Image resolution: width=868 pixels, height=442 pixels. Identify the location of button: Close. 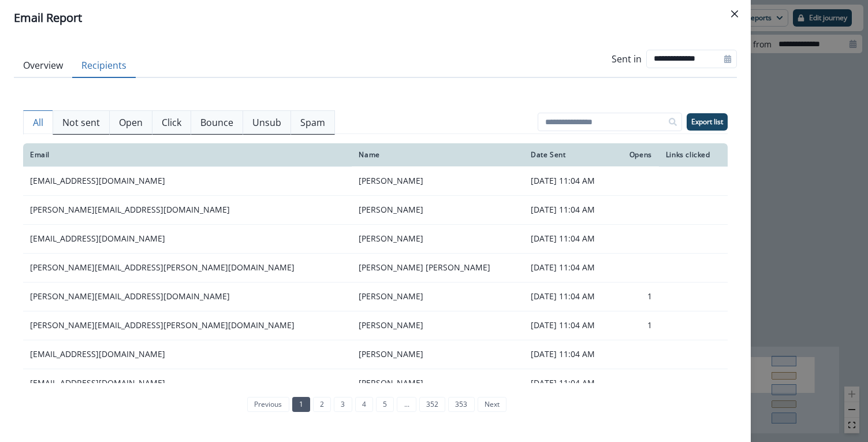
(735, 14).